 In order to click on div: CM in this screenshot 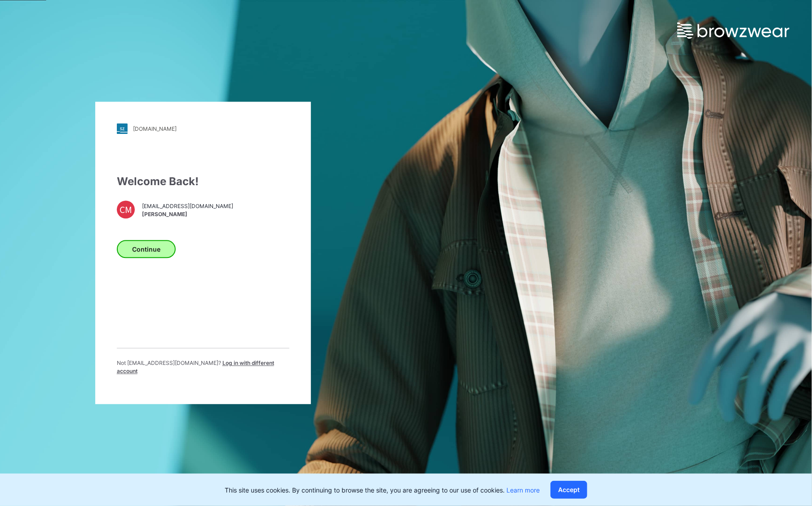, I will do `click(126, 210)`.